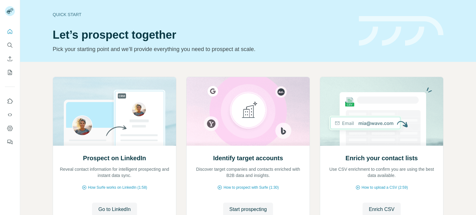 Image resolution: width=476 pixels, height=215 pixels. What do you see at coordinates (381, 210) in the screenshot?
I see `span: Enrich CSV` at bounding box center [381, 210].